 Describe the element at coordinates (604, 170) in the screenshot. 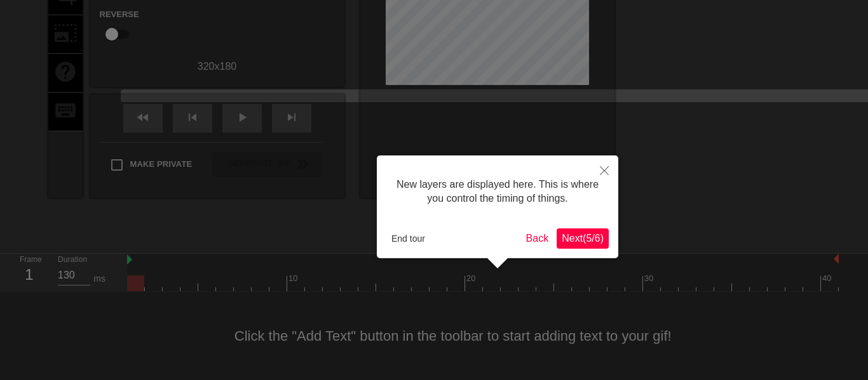

I see `button: Close` at that location.